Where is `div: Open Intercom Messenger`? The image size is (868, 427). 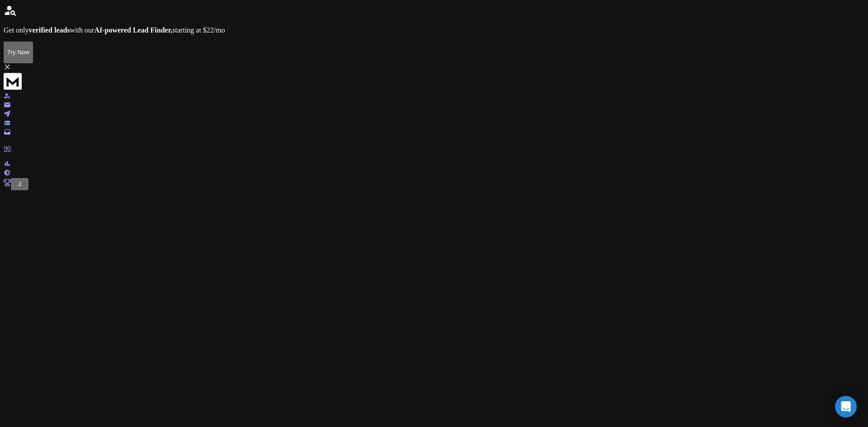
div: Open Intercom Messenger is located at coordinates (846, 406).